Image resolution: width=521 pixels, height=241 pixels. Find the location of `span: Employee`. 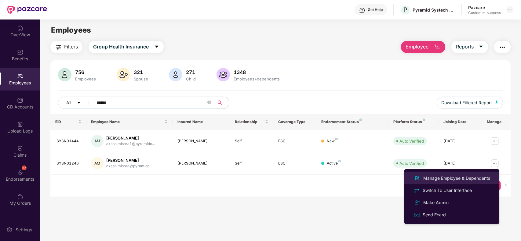

span: Employee is located at coordinates (417, 47).